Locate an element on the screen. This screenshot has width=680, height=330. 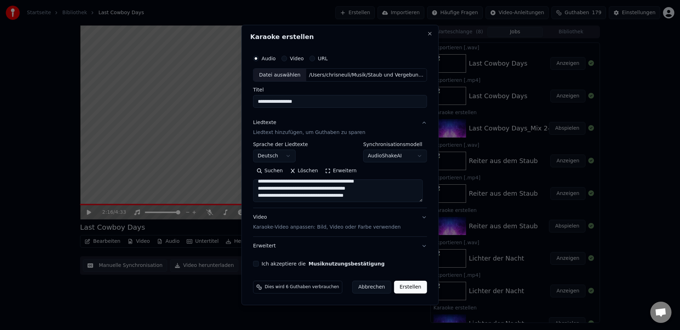
button: Erweitert is located at coordinates (340, 246).